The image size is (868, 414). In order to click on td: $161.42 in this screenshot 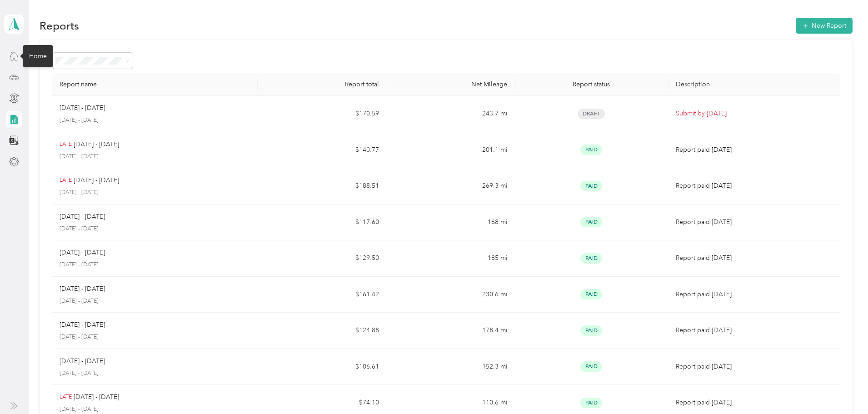, I will do `click(322, 295)`.